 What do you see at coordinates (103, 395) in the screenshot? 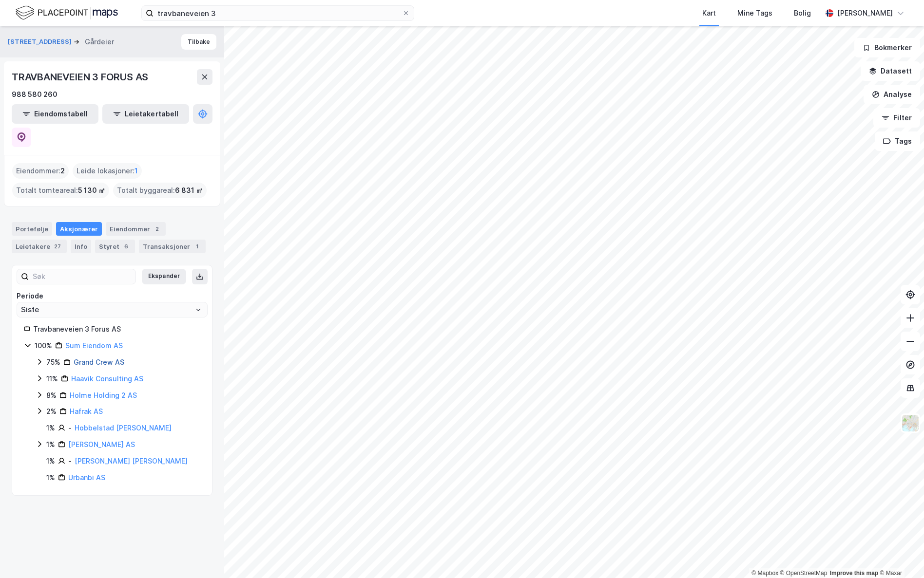
I see `a: Holme Holding 2 AS` at bounding box center [103, 395].